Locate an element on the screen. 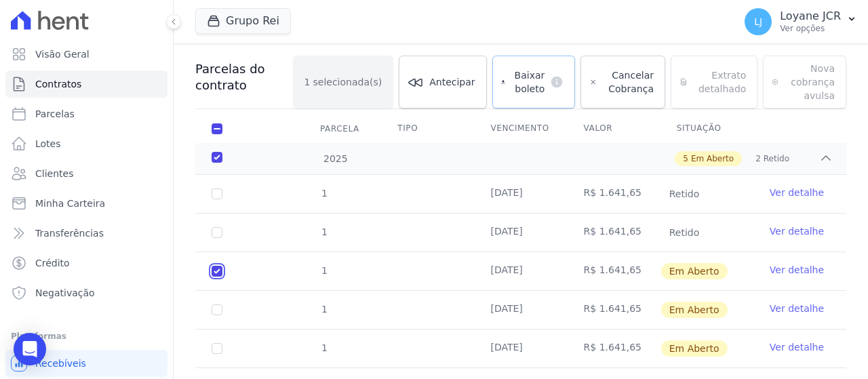  a: Crédito is located at coordinates (86, 263).